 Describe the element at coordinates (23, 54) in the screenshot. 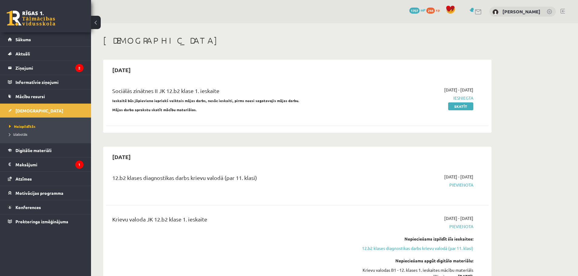

I see `span: Aktuāli` at that location.